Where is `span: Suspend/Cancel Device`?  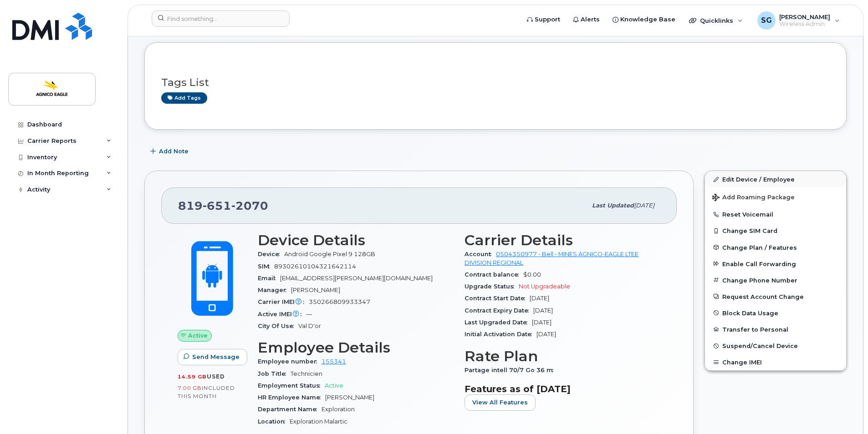
span: Suspend/Cancel Device is located at coordinates (760, 346).